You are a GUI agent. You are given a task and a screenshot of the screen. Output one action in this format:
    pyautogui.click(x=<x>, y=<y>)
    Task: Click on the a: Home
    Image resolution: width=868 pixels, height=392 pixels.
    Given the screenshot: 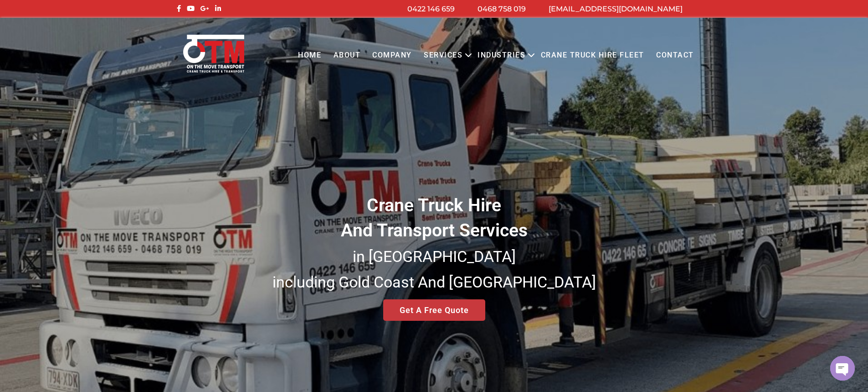 What is the action you would take?
    pyautogui.click(x=309, y=56)
    